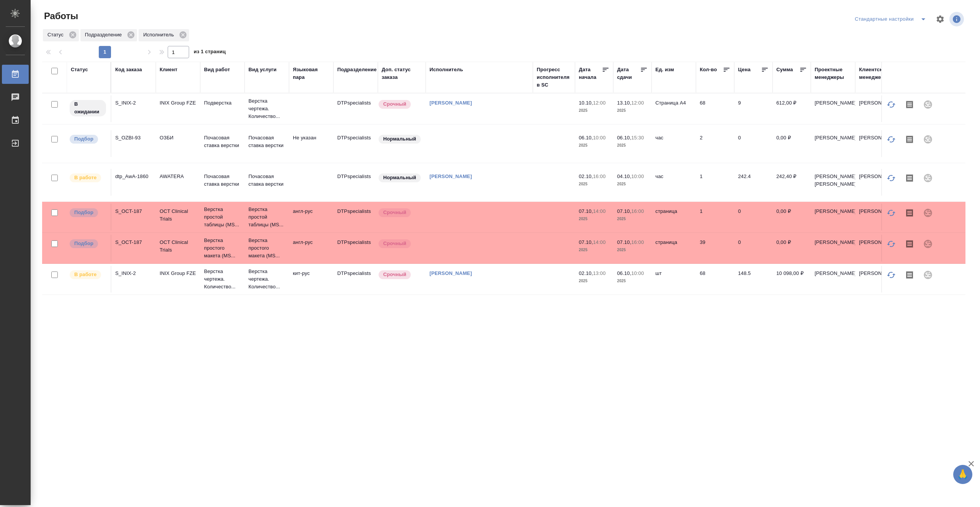 The width and height of the screenshot is (980, 507). What do you see at coordinates (792, 182) in the screenshot?
I see `td: 242,40 ₽` at bounding box center [792, 182].